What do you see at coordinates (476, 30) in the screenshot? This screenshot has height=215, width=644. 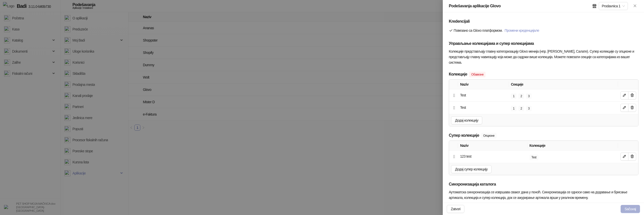 I see `span: Повезано са Glovo платформом.` at bounding box center [476, 30].